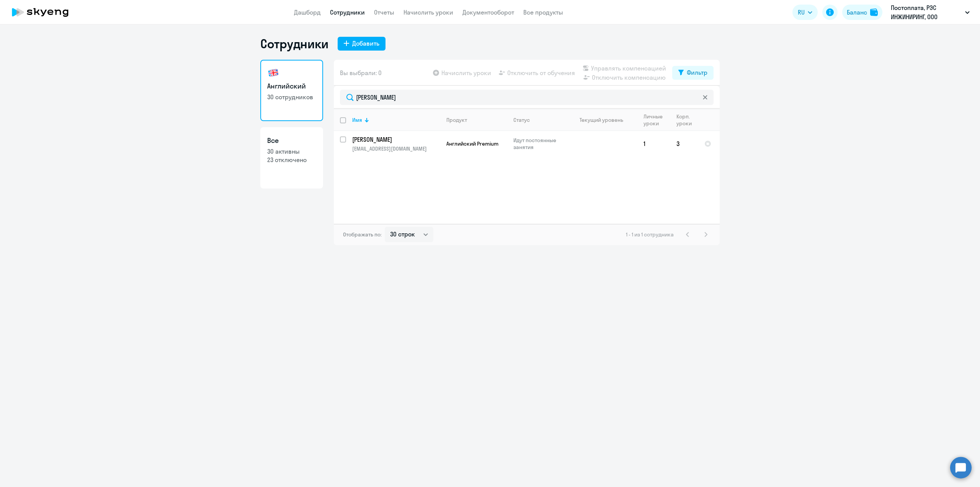 The image size is (980, 487). I want to click on button: RU, so click(805, 12).